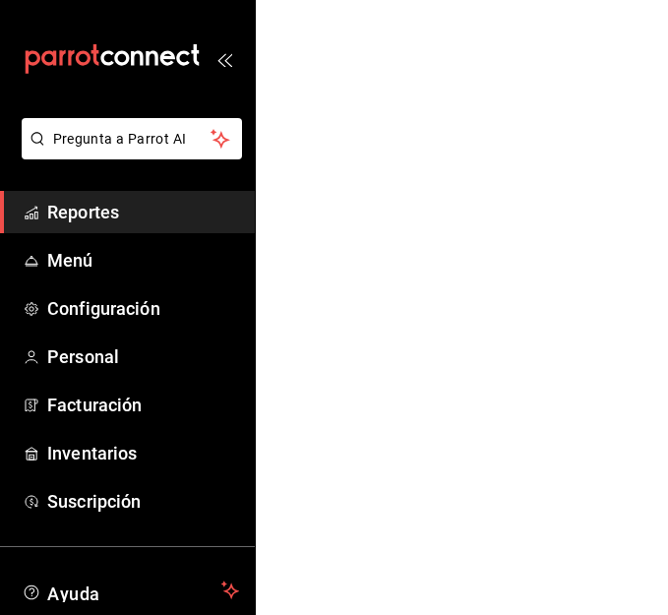 This screenshot has height=615, width=668. Describe the element at coordinates (143, 404) in the screenshot. I see `span: Facturación` at that location.